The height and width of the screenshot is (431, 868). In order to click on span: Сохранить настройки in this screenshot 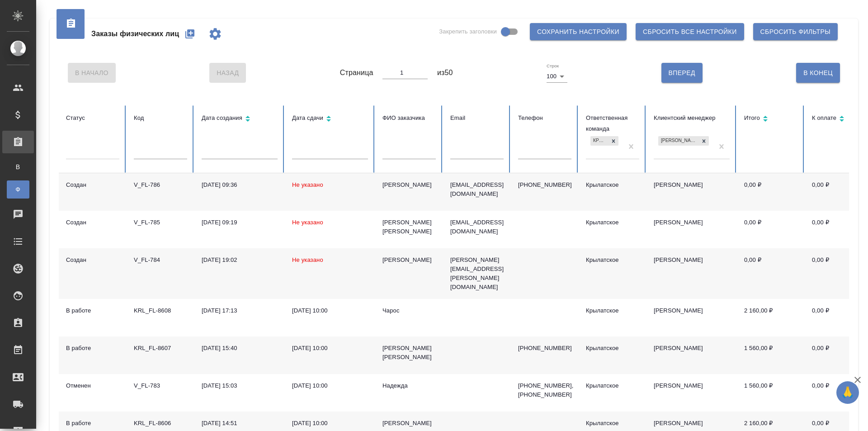, I will do `click(578, 31)`.